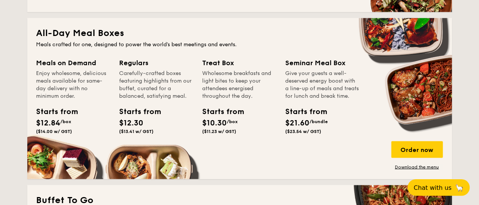  I want to click on a: Download the menu, so click(417, 167).